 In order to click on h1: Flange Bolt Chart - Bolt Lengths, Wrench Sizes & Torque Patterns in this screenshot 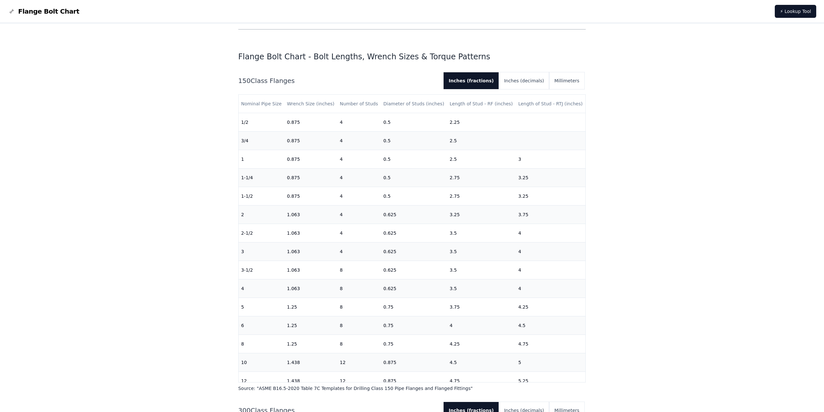, I will do `click(412, 57)`.